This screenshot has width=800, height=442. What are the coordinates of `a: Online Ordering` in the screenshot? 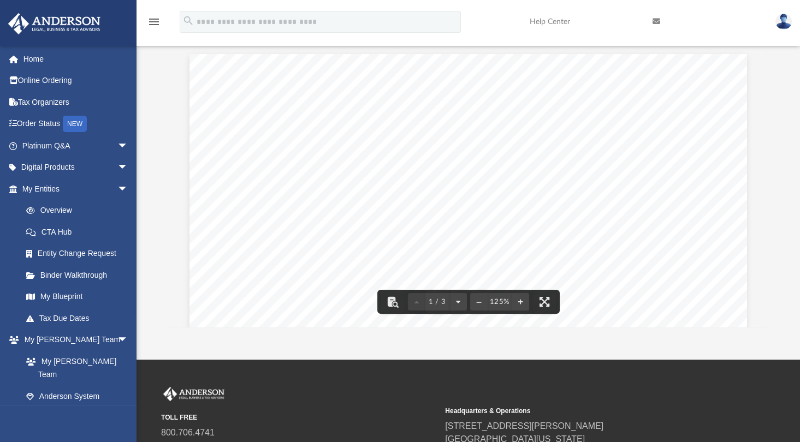 It's located at (76, 81).